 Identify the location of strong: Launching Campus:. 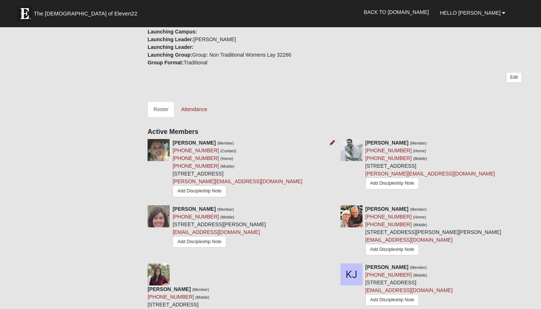
(172, 32).